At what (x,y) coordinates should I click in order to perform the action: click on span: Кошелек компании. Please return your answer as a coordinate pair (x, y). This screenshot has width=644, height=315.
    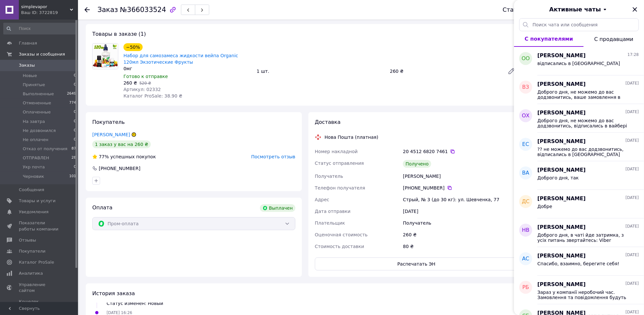
    Looking at the image, I should click on (39, 305).